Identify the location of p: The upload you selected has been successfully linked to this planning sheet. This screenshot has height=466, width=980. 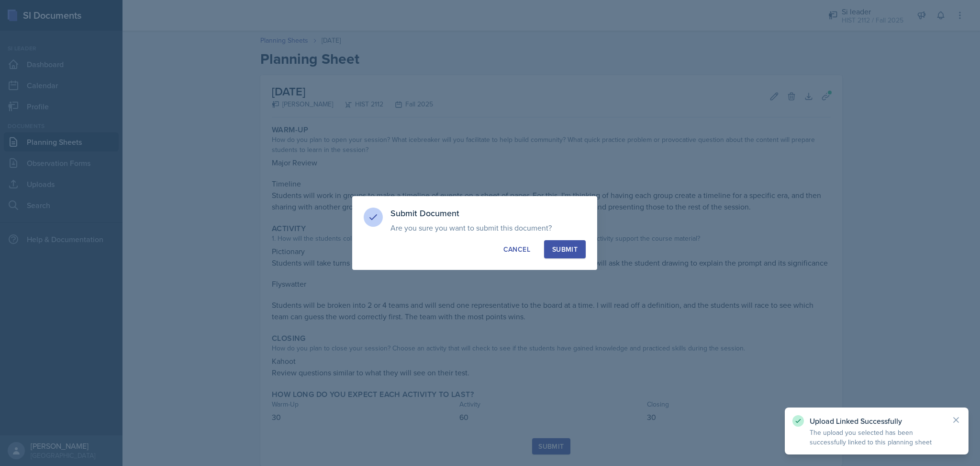
(877, 437).